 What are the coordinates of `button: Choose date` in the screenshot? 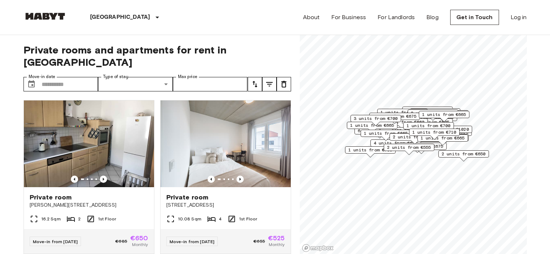 It's located at (31, 84).